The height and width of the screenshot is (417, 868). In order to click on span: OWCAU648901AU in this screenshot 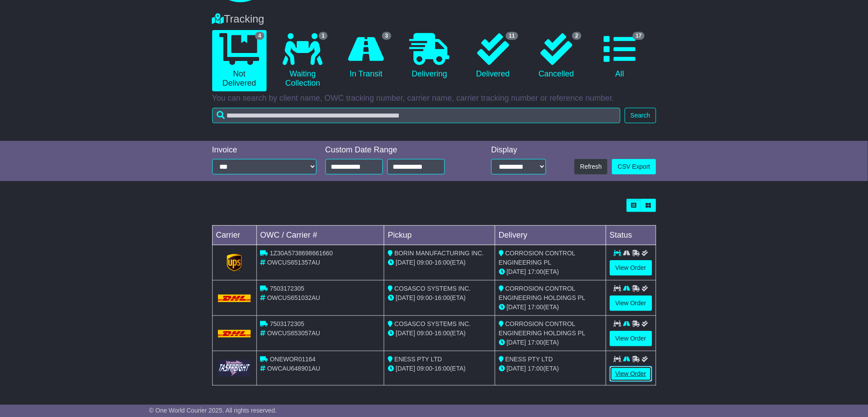, I will do `click(294, 368)`.